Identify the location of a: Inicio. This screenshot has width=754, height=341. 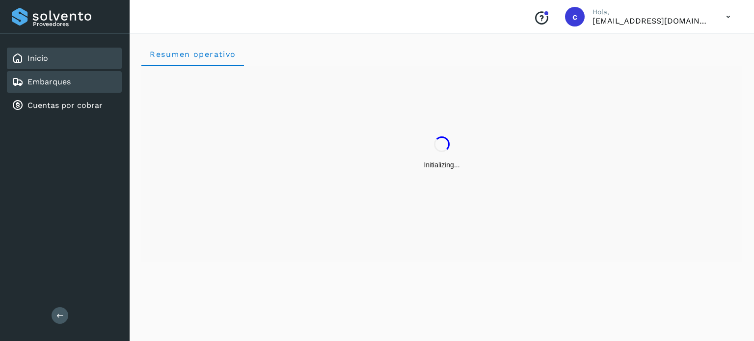
(38, 58).